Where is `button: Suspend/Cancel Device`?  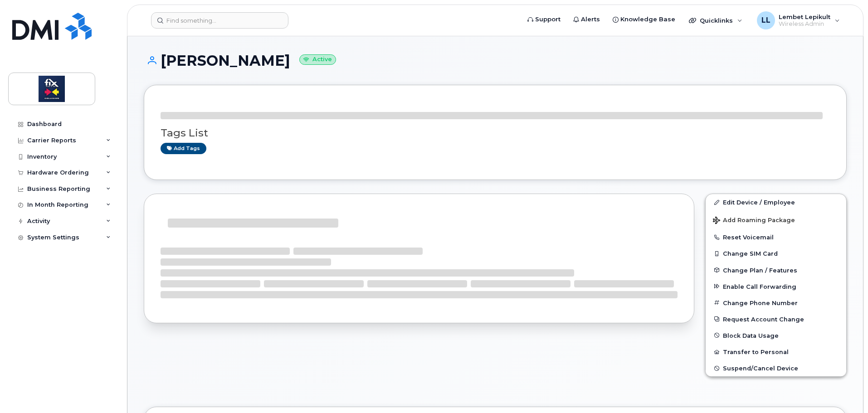 button: Suspend/Cancel Device is located at coordinates (776, 368).